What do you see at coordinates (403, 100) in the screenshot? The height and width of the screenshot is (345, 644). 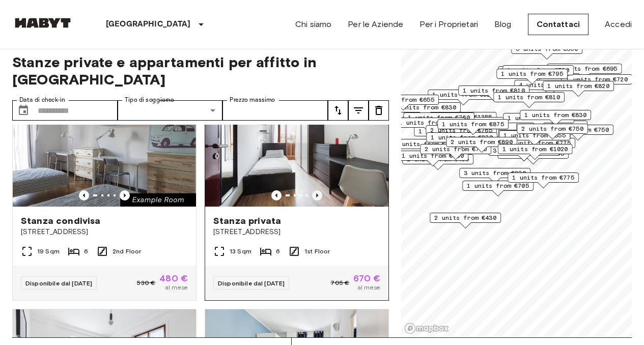 I see `span: 1 units from €655` at bounding box center [403, 100].